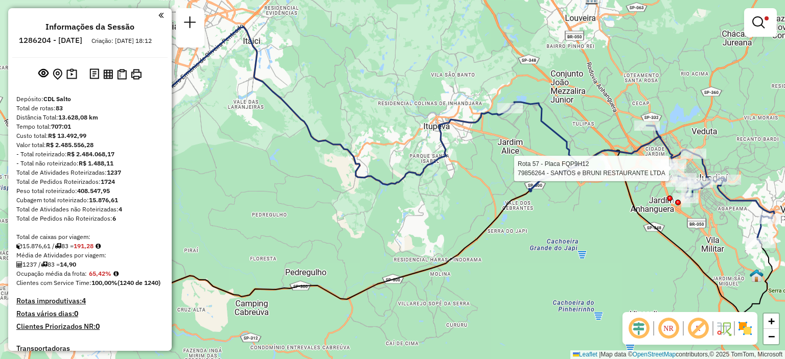  What do you see at coordinates (757, 276) in the screenshot?
I see `img: PA - Jundiaí` at bounding box center [757, 276].